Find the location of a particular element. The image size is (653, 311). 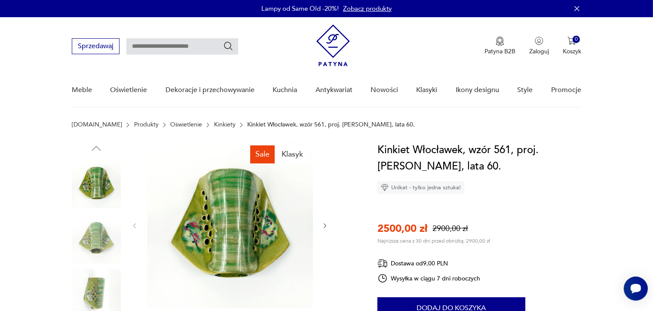

a: Meble is located at coordinates (82, 90).